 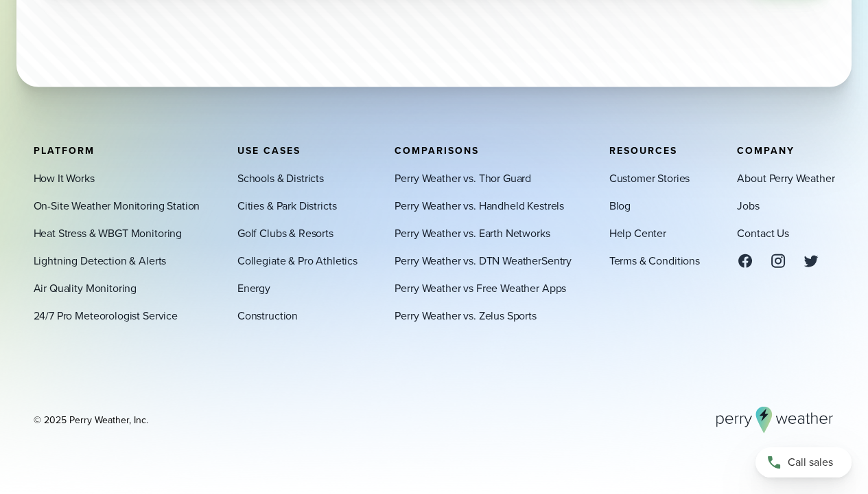 What do you see at coordinates (655, 260) in the screenshot?
I see `a: Terms & Conditions` at bounding box center [655, 260].